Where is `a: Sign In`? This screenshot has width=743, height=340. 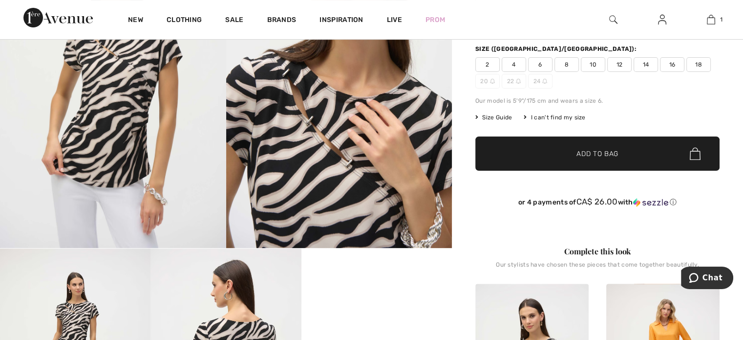
a: Sign In is located at coordinates (662, 20).